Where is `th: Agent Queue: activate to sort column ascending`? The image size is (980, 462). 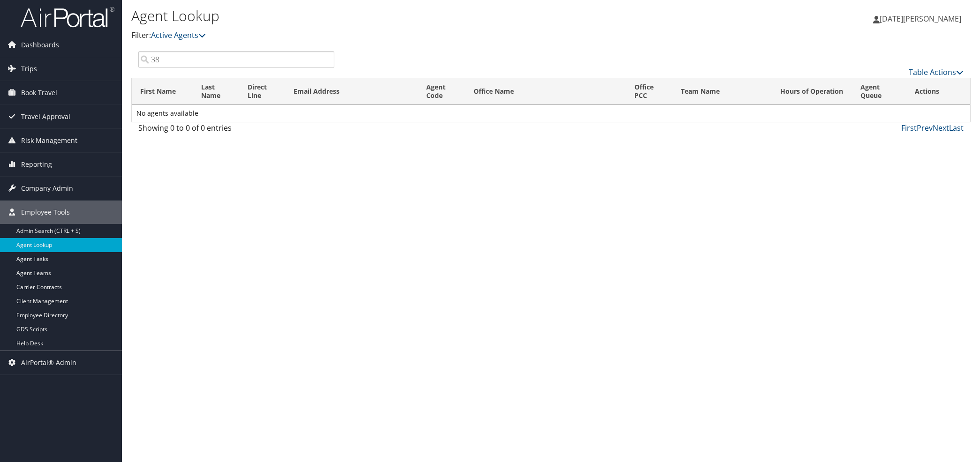 th: Agent Queue: activate to sort column ascending is located at coordinates (880, 91).